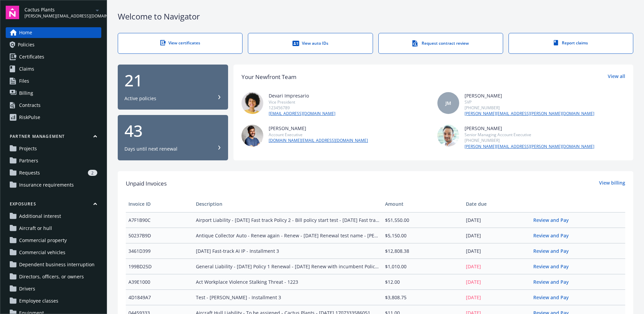 The height and width of the screenshot is (314, 644). What do you see at coordinates (422, 219) in the screenshot?
I see `td: $51,550.00` at bounding box center [422, 219].